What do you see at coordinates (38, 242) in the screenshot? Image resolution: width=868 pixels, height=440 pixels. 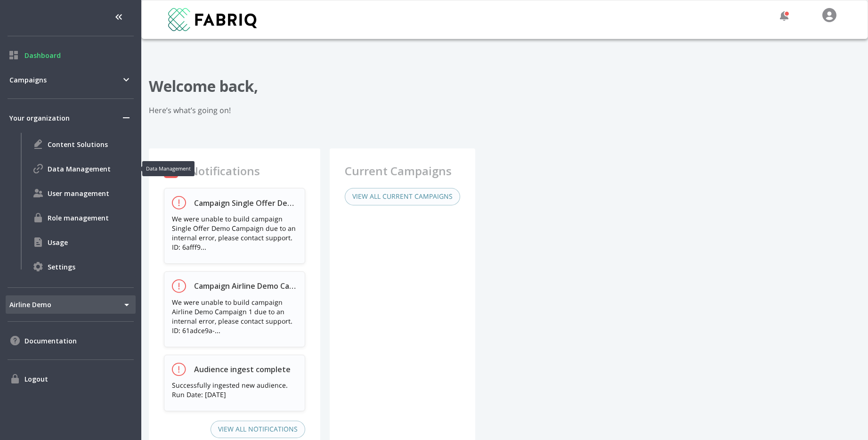 I see `img: Usage icon` at bounding box center [38, 242].